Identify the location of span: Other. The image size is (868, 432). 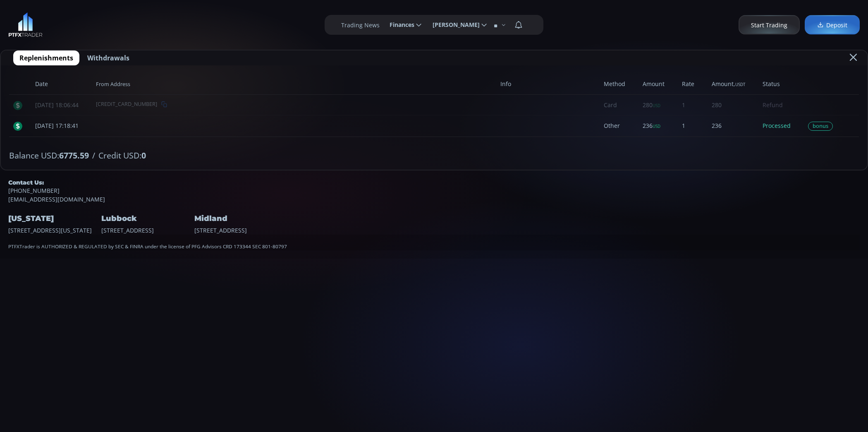
(612, 125).